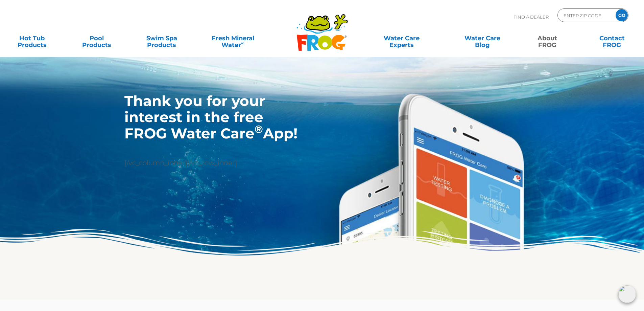 The image size is (644, 311). Describe the element at coordinates (547, 38) in the screenshot. I see `a: AboutFROG` at that location.